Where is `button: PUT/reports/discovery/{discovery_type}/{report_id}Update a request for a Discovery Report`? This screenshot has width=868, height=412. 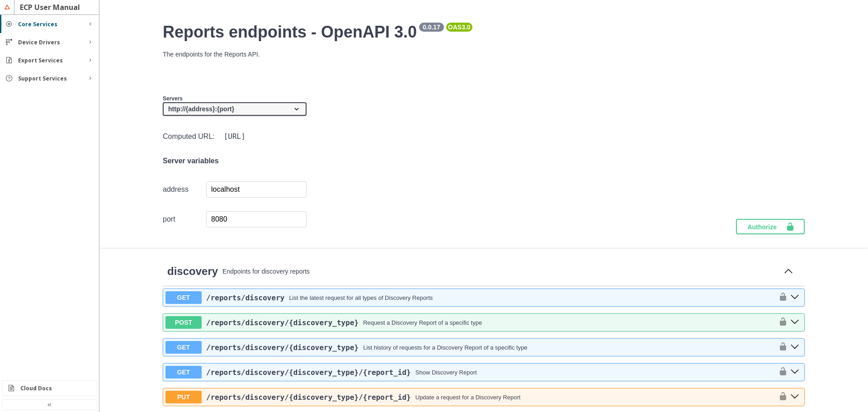
button: PUT/reports/discovery/{discovery_type}/{report_id}Update a request for a Discovery Report is located at coordinates (470, 397).